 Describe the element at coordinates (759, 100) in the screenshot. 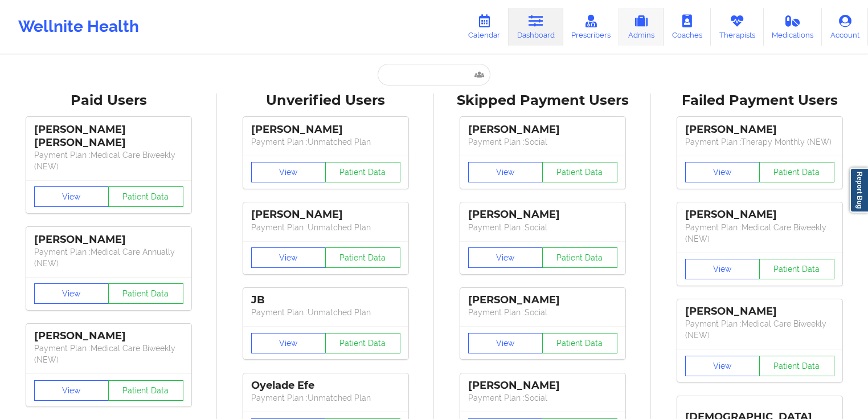

I see `div: Failed Payment Users` at that location.